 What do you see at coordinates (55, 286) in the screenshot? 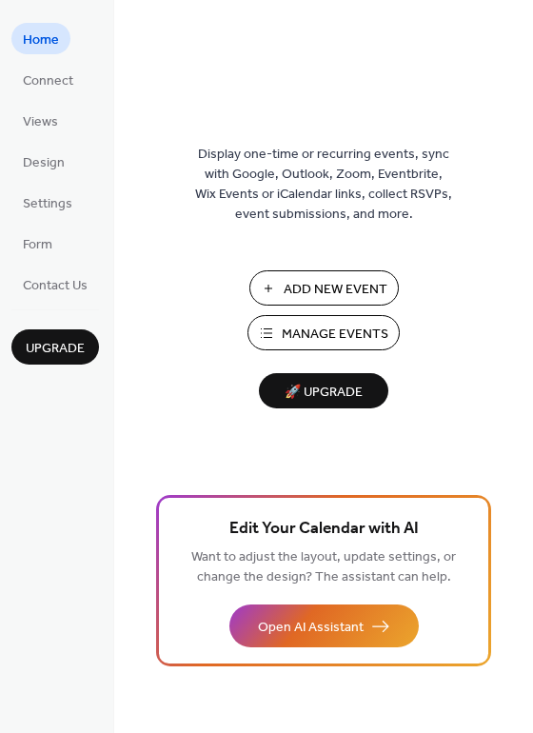
I see `span: Contact Us` at bounding box center [55, 286].